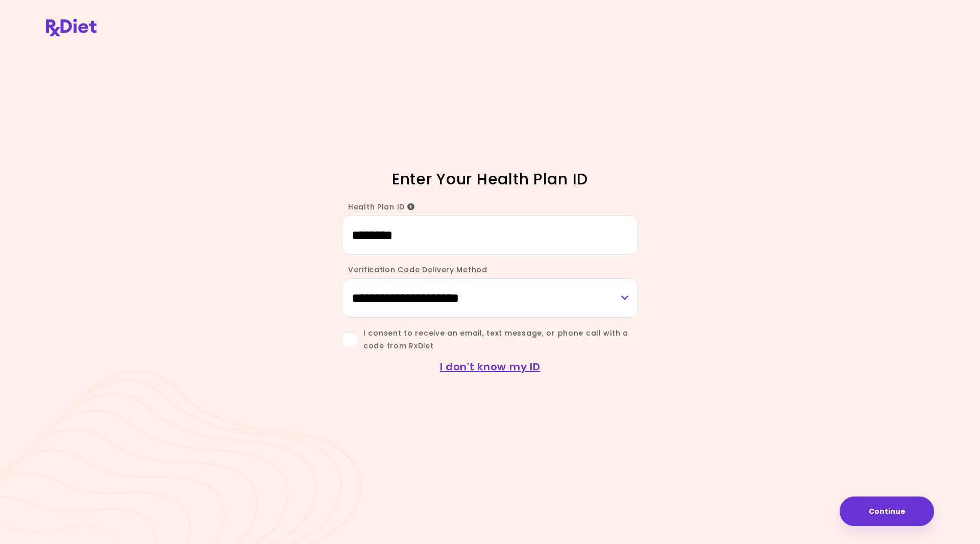  Describe the element at coordinates (414, 269) in the screenshot. I see `label: Verification Code Delivery Method` at that location.